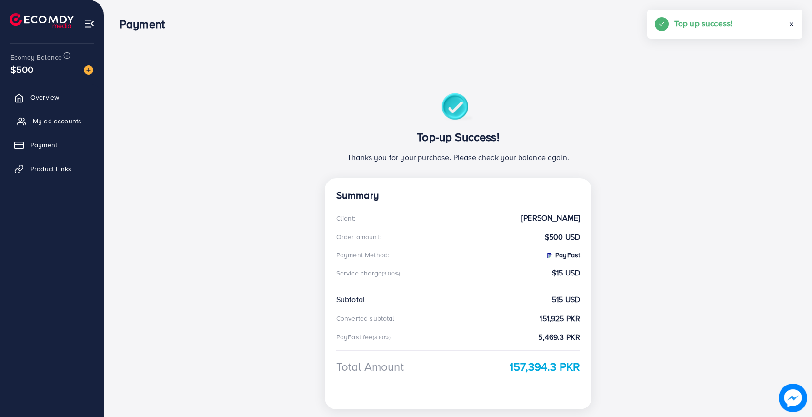 The width and height of the screenshot is (812, 417). Describe the element at coordinates (458, 157) in the screenshot. I see `p: Thanks you for your purchase. Please check your balance again.` at that location.